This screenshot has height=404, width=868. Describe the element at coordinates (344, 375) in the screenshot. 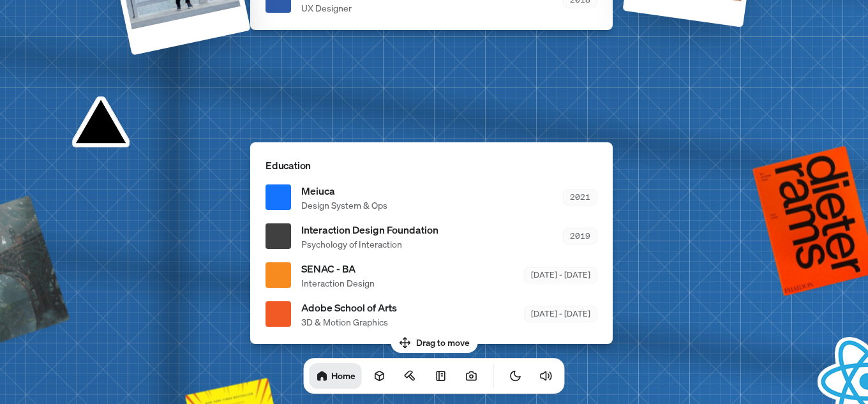

I see `h1: Home` at that location.